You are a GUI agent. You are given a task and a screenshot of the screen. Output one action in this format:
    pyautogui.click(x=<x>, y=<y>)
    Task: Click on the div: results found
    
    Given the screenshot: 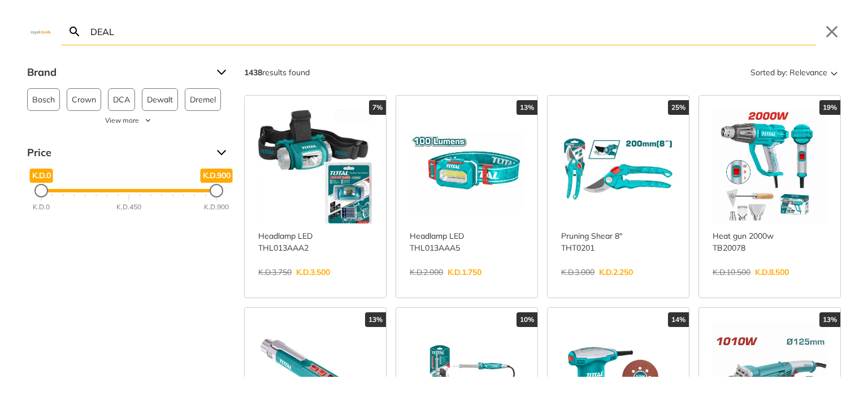 What is the action you would take?
    pyautogui.click(x=277, y=72)
    